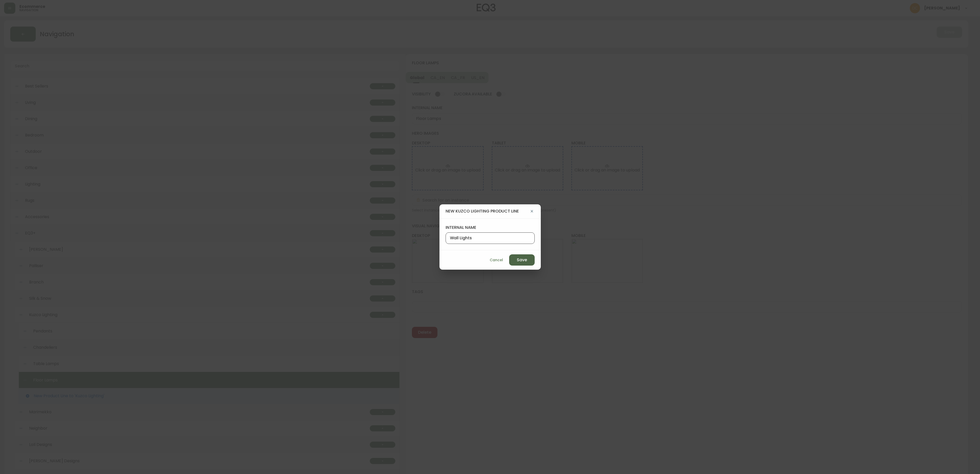 The width and height of the screenshot is (980, 474). I want to click on h4: new kuzco lighting product line, so click(487, 211).